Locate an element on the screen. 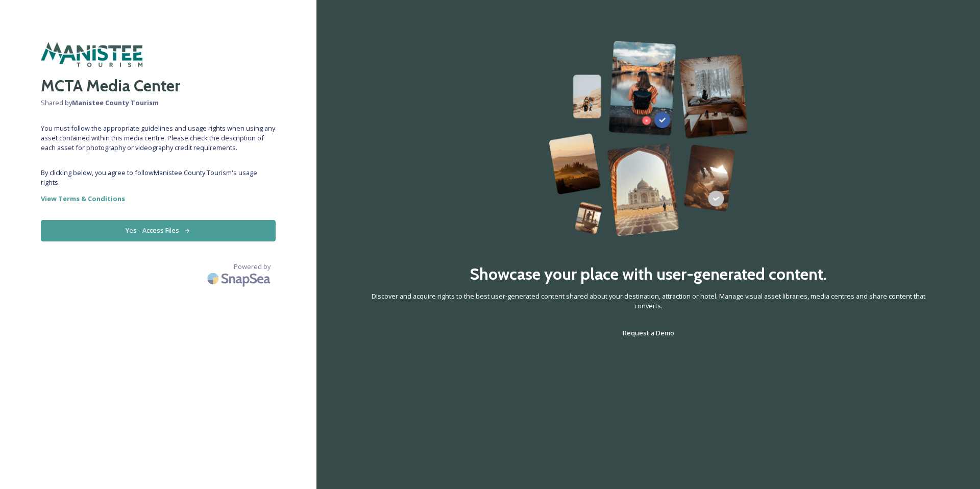 This screenshot has height=489, width=980. span: Discover and acquire rights to the best user-generated content shared about your destination, att... is located at coordinates (648, 302).